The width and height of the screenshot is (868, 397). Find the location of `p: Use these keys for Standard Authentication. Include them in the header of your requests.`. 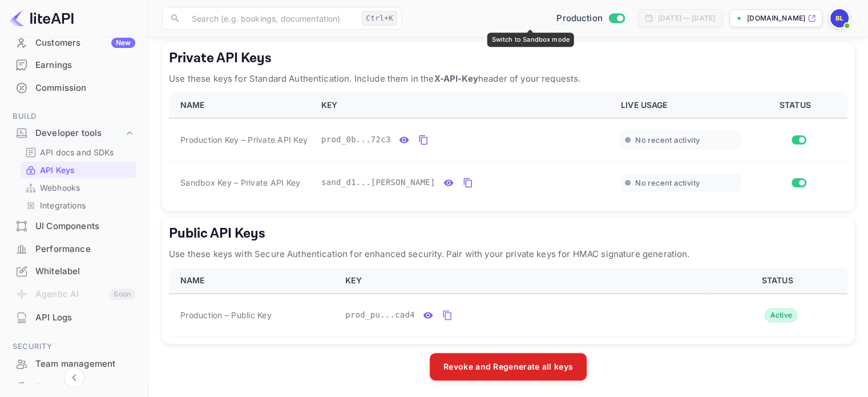

p: Use these keys for Standard Authentication. Include them in the header of your requests. is located at coordinates (508, 78).